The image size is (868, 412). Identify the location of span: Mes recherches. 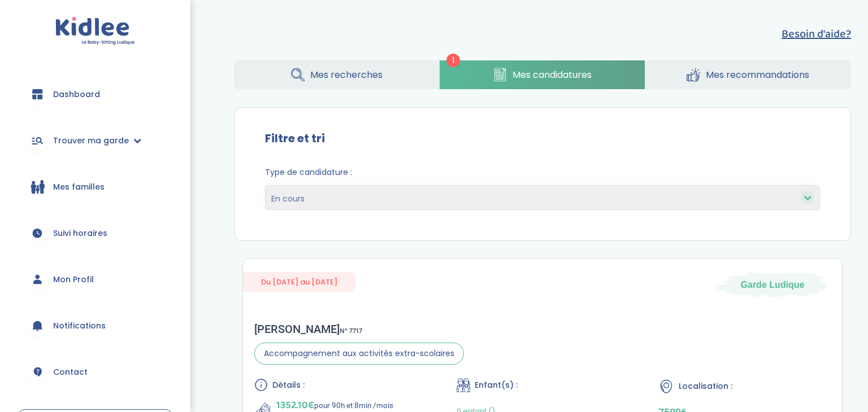
(346, 75).